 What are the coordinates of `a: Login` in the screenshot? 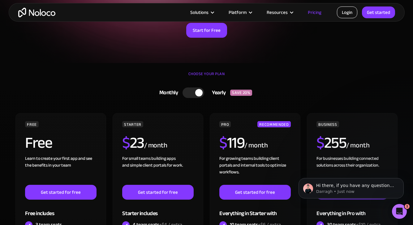 It's located at (347, 12).